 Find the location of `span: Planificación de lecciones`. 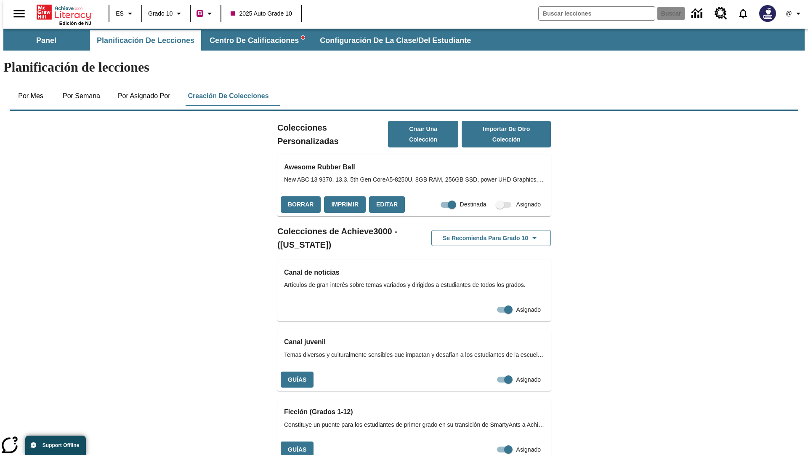

span: Planificación de lecciones is located at coordinates (146, 40).